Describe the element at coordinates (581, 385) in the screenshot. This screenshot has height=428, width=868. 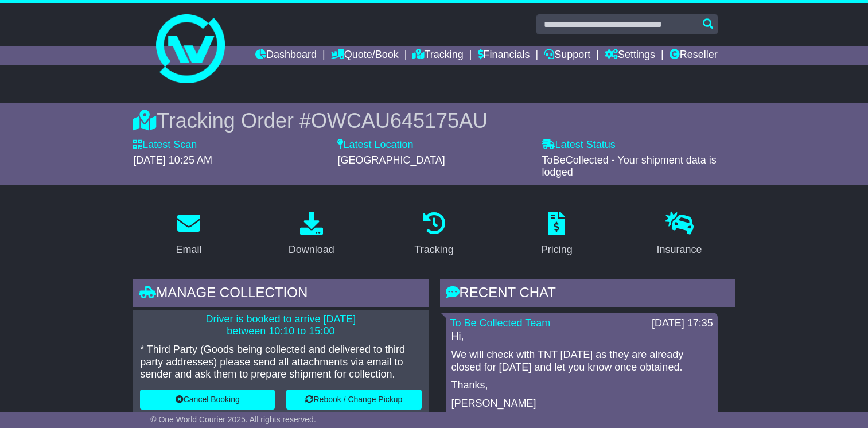
I see `p: Thanks,` at that location.